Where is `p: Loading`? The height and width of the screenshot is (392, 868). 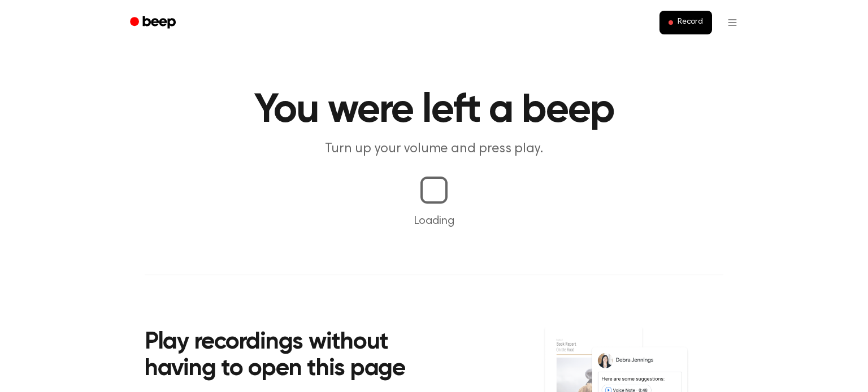 p: Loading is located at coordinates (434, 221).